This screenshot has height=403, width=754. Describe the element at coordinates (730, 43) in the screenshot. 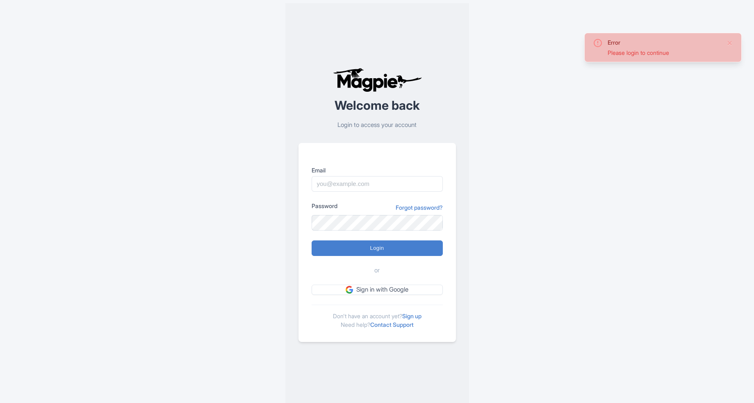

I see `button: Close` at that location.